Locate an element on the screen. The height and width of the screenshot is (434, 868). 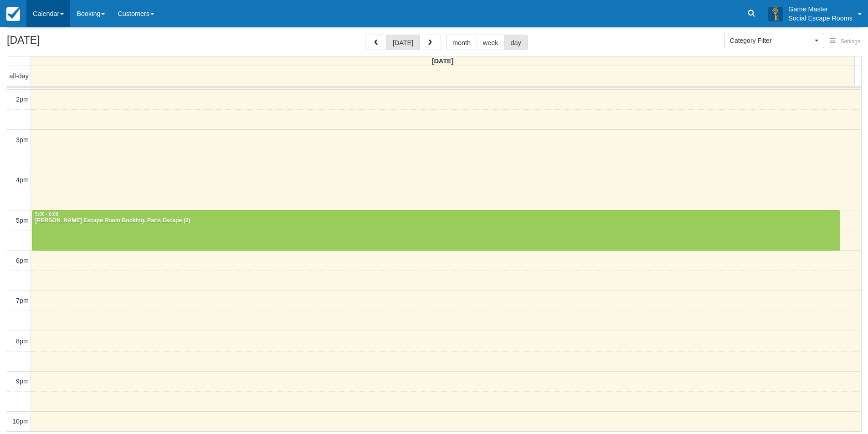
button: Settings is located at coordinates (844, 41).